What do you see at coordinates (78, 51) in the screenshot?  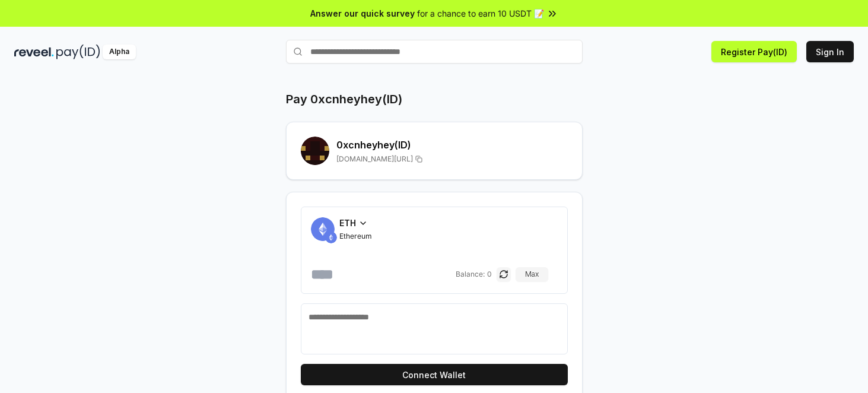 I see `img: pay_id` at bounding box center [78, 51].